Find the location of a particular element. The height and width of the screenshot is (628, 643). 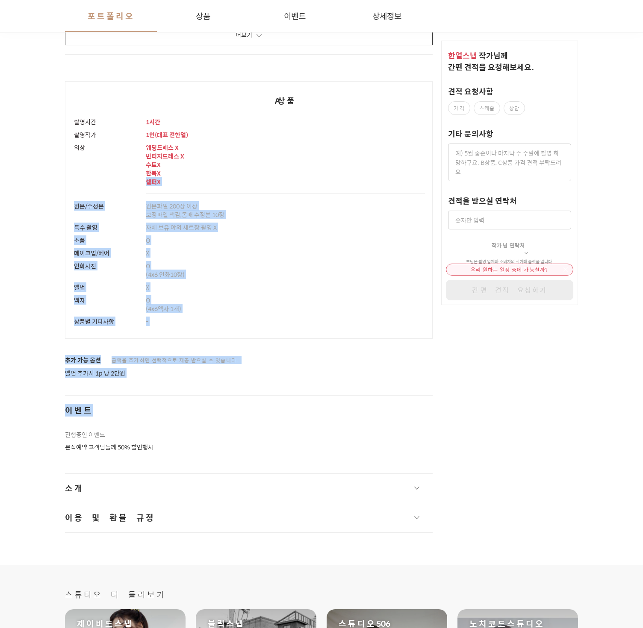

button: 소개 is located at coordinates (249, 488).